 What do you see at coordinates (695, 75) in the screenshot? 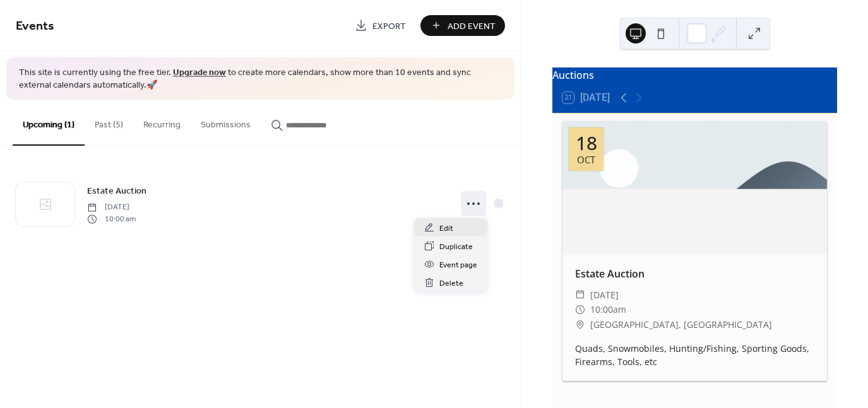
I see `div: Auctions` at bounding box center [695, 75].